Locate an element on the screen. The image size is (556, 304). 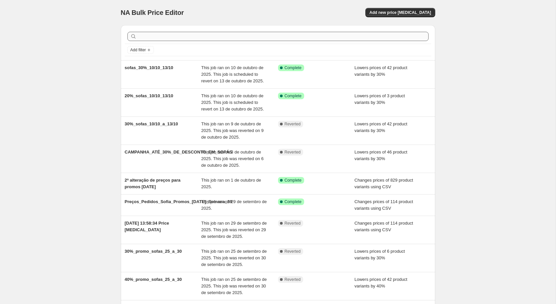
span: Add filter is located at coordinates (138, 50).